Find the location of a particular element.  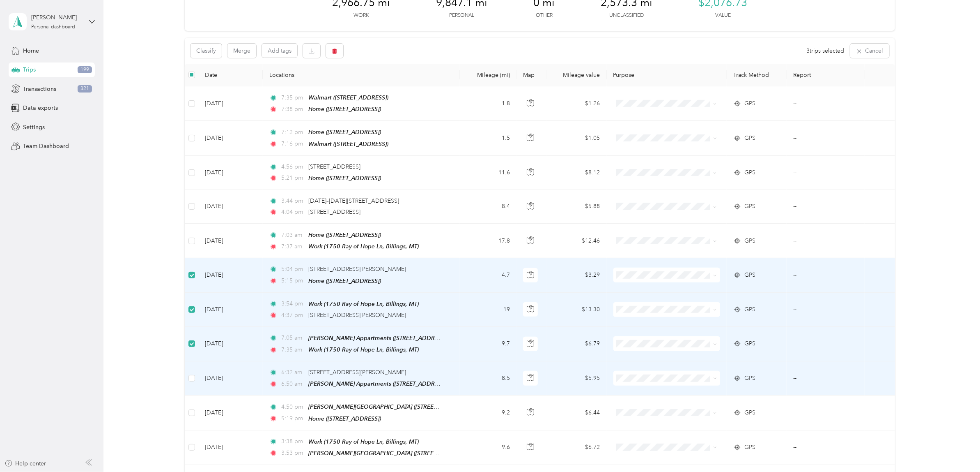

td: 8.4 is located at coordinates (489, 207).